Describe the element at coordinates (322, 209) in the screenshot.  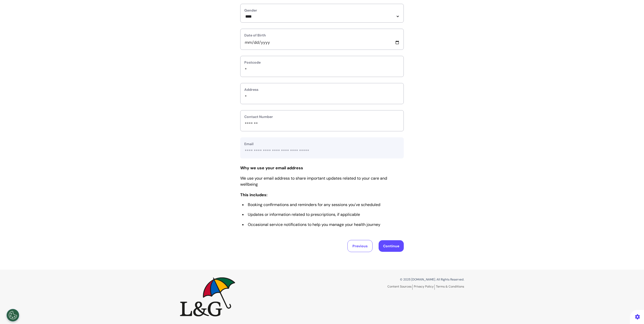
I see `h3: This includes:` at that location.